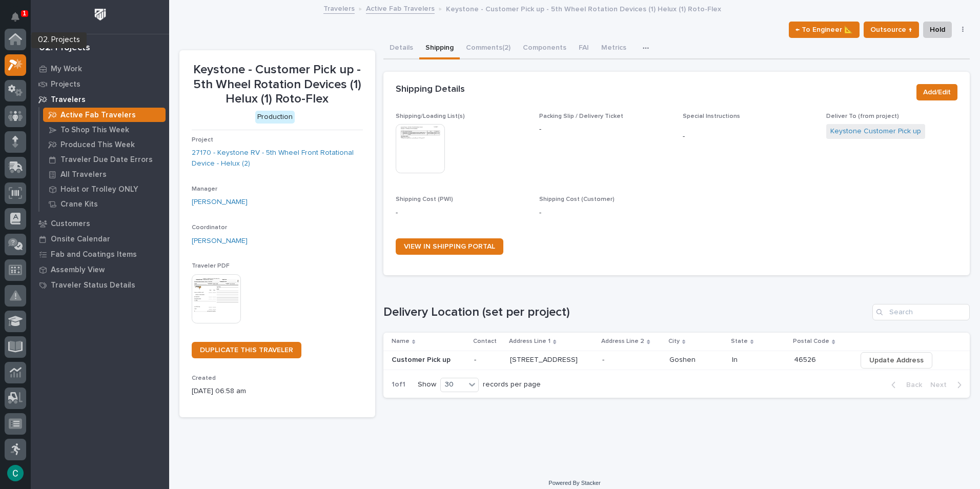 The width and height of the screenshot is (980, 489). Describe the element at coordinates (100, 190) in the screenshot. I see `p: Hoist or Trolley ONLY` at that location.